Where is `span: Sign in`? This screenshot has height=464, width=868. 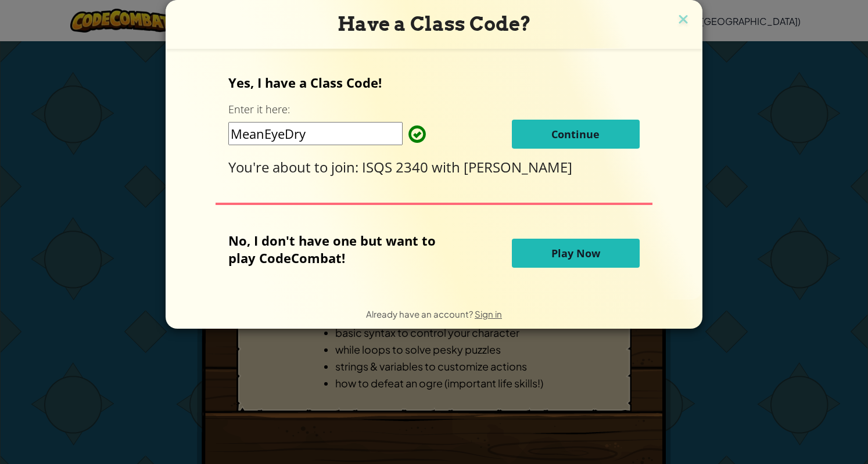
span: Sign in is located at coordinates (488, 314).